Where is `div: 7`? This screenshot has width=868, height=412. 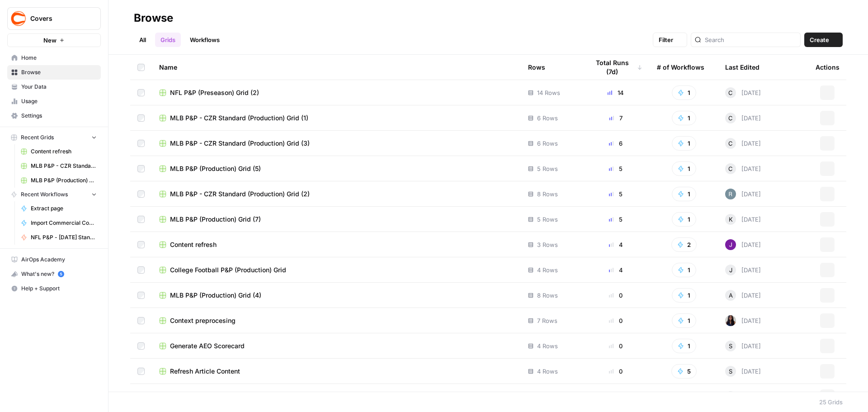
div: 7 is located at coordinates (616, 118).